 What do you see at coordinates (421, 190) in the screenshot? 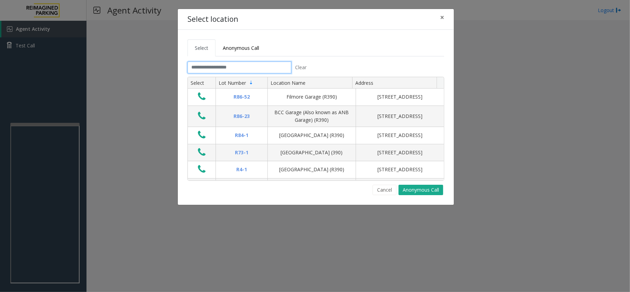
I see `button: Anonymous Call` at bounding box center [421, 190].